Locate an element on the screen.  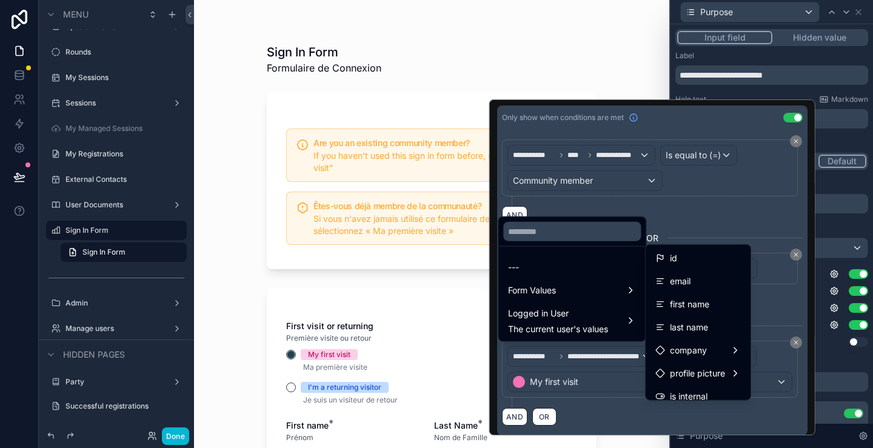
label: Label is located at coordinates (684, 56).